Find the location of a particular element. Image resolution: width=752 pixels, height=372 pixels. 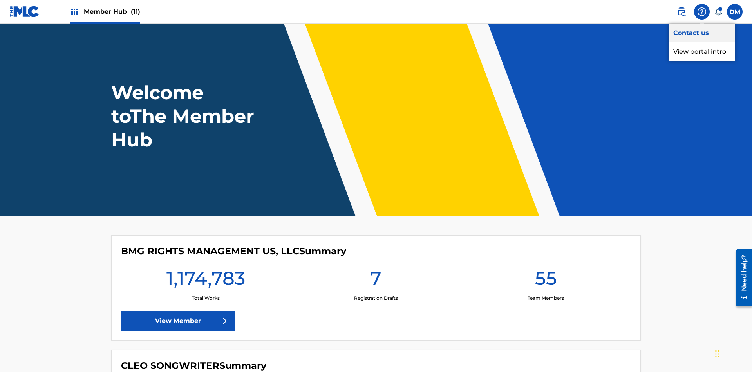

div: Help is located at coordinates (702, 12).